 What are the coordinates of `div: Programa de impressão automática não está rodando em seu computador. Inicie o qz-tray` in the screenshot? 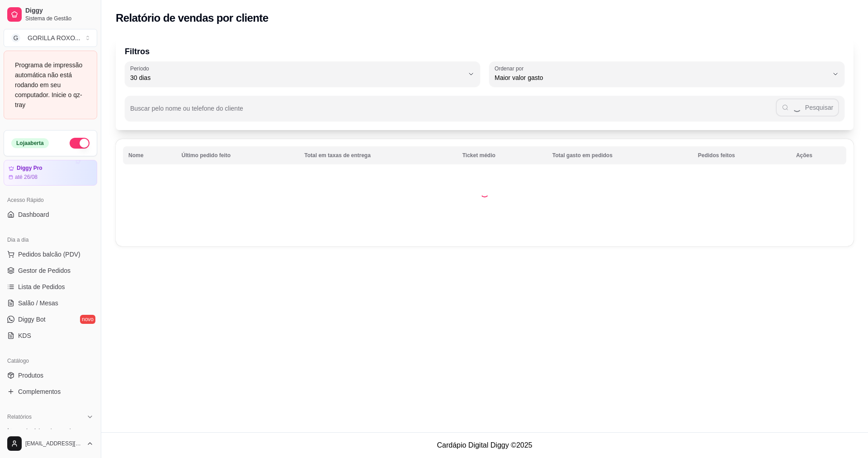 It's located at (50, 85).